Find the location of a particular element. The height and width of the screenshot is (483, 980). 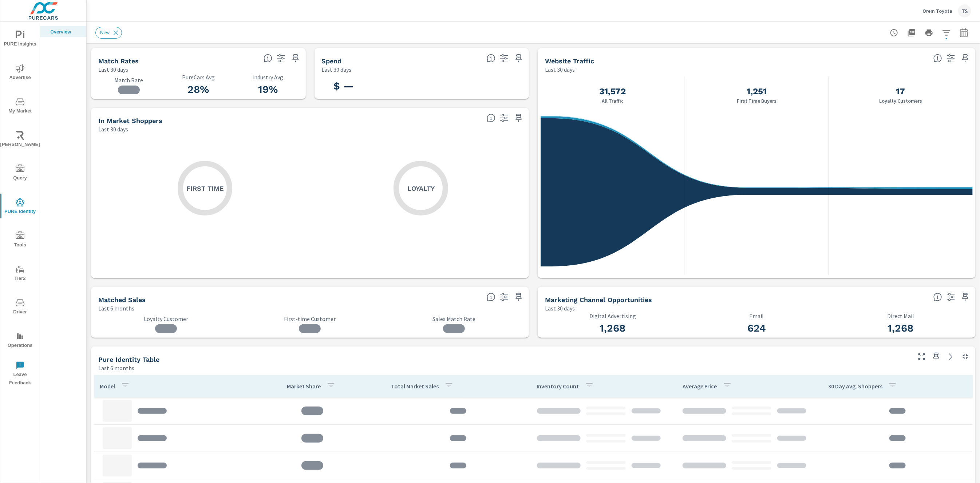

span: Operations is located at coordinates (20, 341).